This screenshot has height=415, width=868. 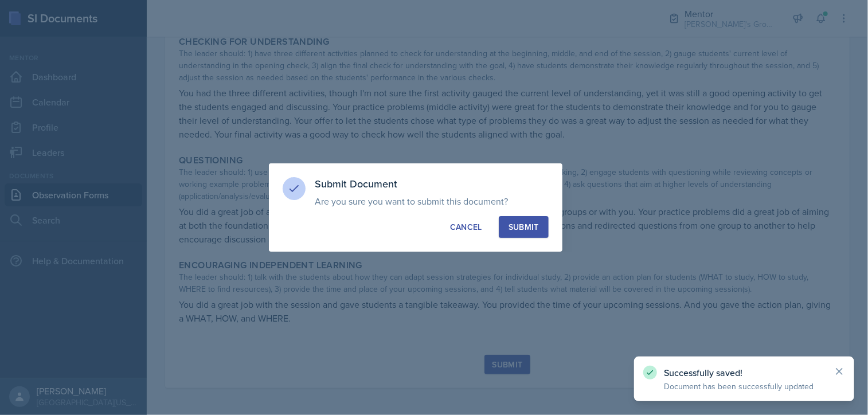 What do you see at coordinates (466, 227) in the screenshot?
I see `button: Cancel` at bounding box center [466, 227].